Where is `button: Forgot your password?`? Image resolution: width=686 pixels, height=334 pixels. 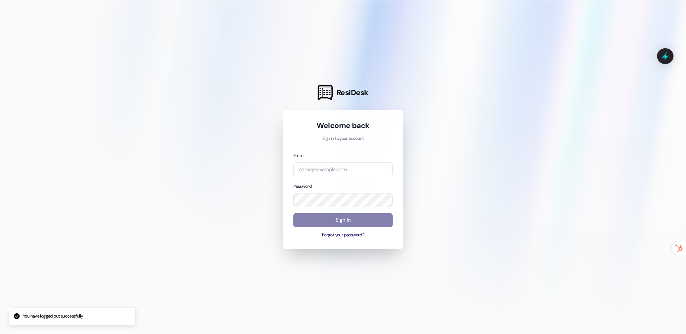
button: Forgot your password? is located at coordinates (343, 235).